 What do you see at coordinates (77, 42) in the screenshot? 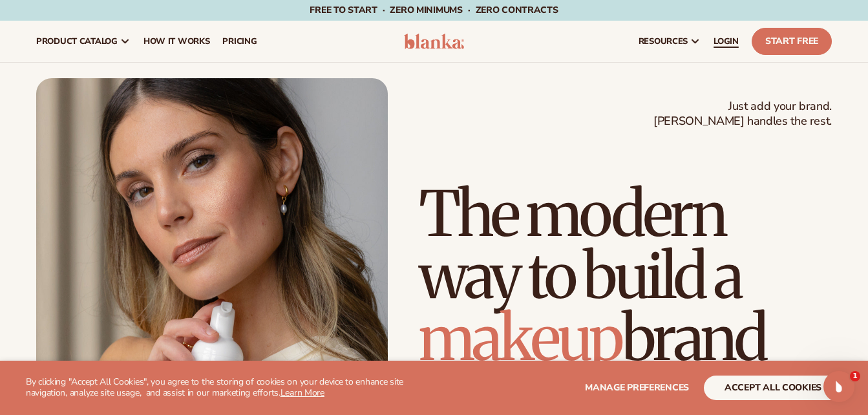
I see `span: product catalog` at bounding box center [77, 42].